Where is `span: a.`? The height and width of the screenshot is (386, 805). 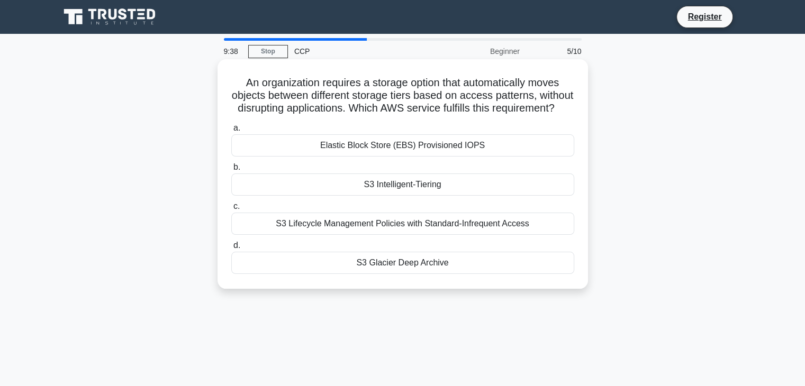 span: a. is located at coordinates (237, 128).